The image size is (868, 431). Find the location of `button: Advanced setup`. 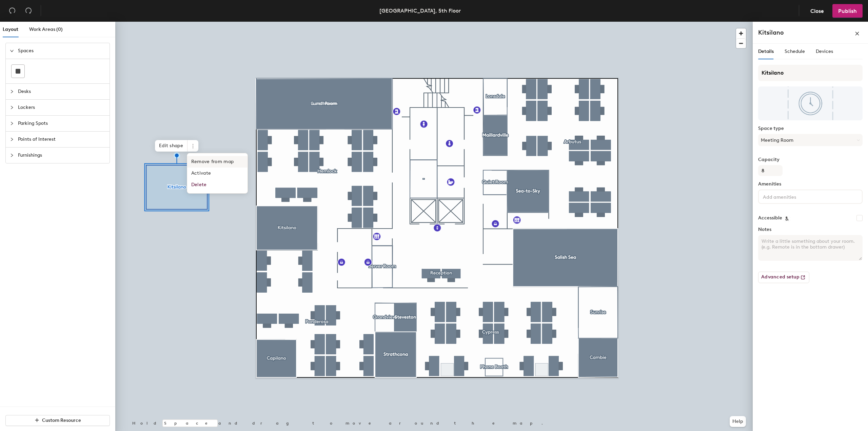

button: Advanced setup is located at coordinates (784, 277).